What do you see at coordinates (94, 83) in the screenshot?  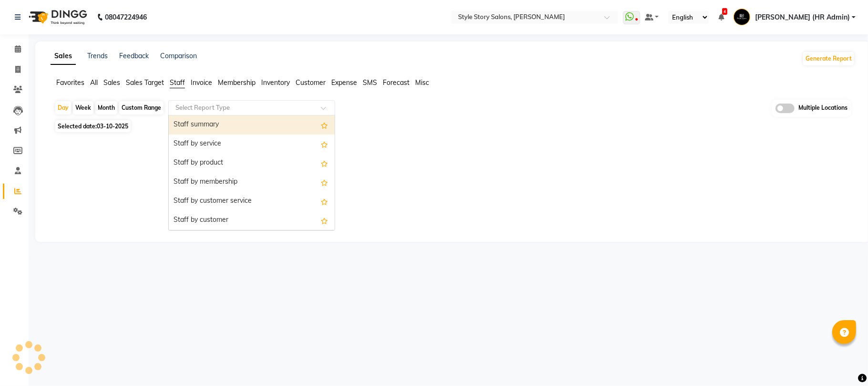 I see `span: All` at bounding box center [94, 83].